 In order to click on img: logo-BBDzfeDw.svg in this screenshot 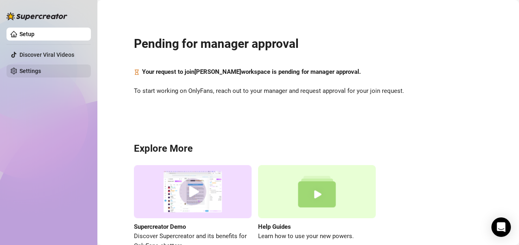, I will do `click(37, 16)`.